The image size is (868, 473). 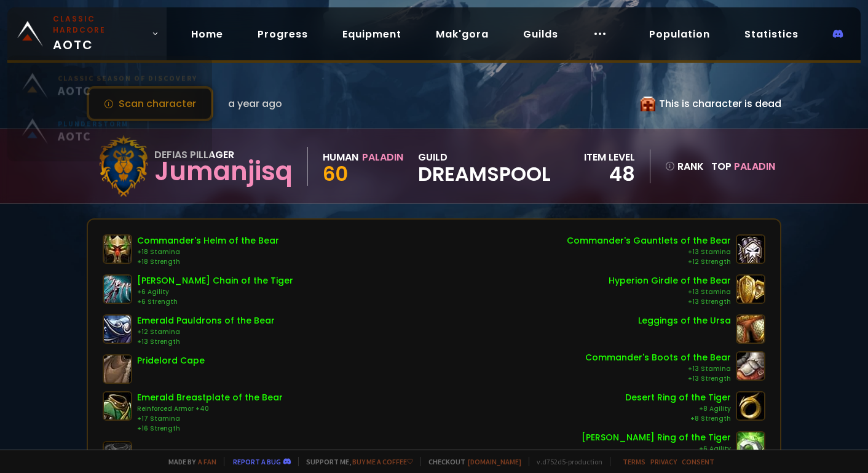 What do you see at coordinates (463, 34) in the screenshot?
I see `a: Mak'gora` at bounding box center [463, 34].